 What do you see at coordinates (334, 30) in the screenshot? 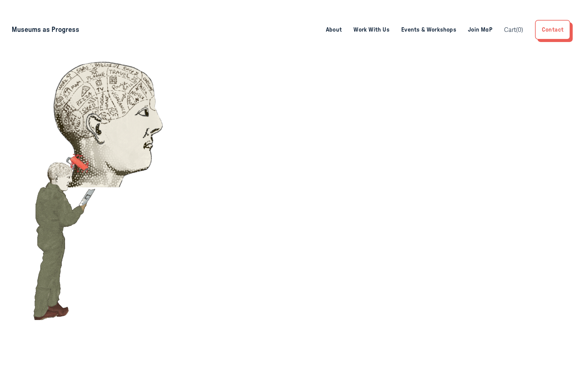
I see `a: About` at bounding box center [334, 30].